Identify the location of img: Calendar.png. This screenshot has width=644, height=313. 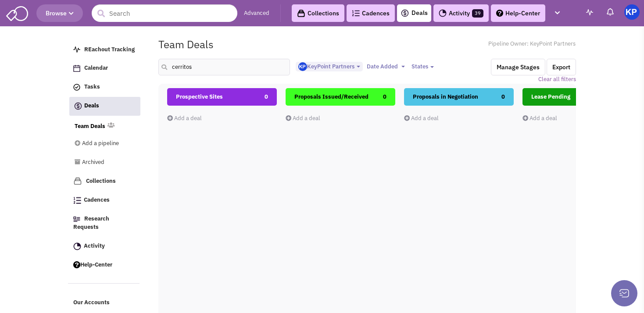
(77, 69).